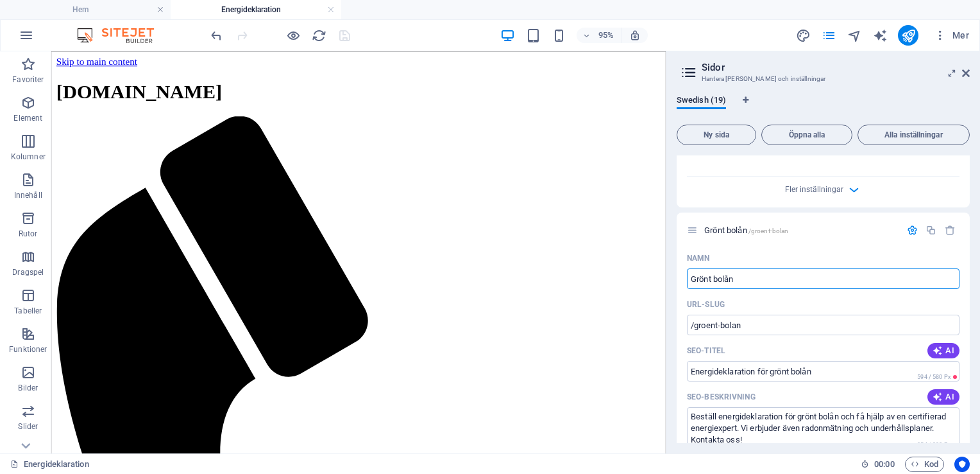  I want to click on p: SEO-beskrivning, so click(721, 397).